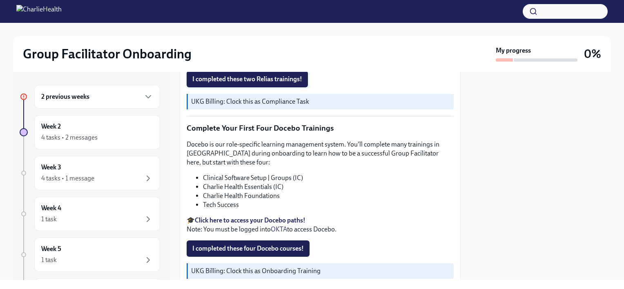 This screenshot has width=624, height=289. Describe the element at coordinates (97, 97) in the screenshot. I see `div: 2 previous weeks` at that location.